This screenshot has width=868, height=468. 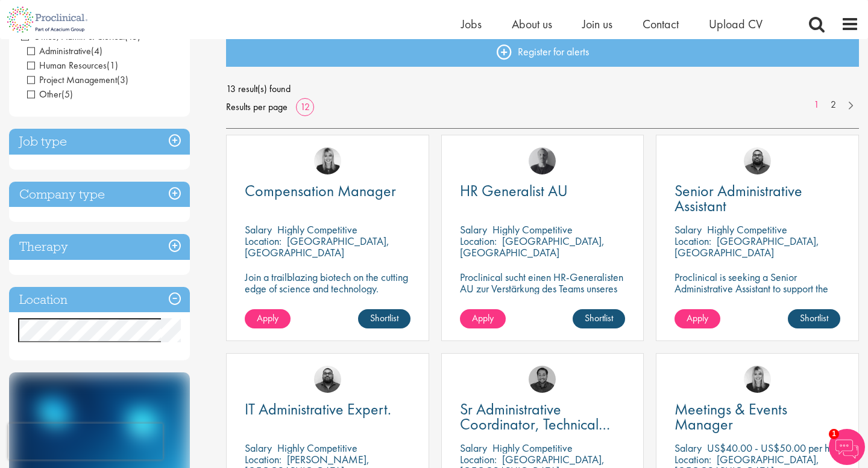 What do you see at coordinates (100, 247) in the screenshot?
I see `h3: Therapy` at bounding box center [100, 247].